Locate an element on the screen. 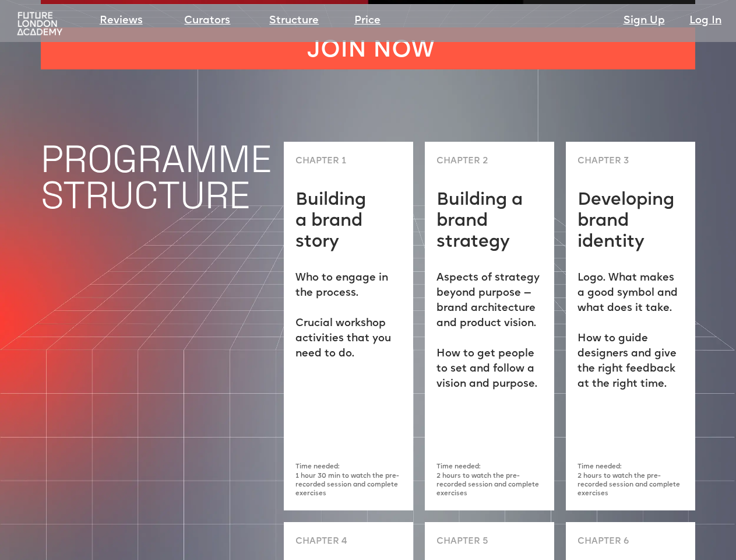 The height and width of the screenshot is (560, 736). p: Logo. What makes a good symbol and what does it take. How to guide designers and give the right f... is located at coordinates (631, 331).